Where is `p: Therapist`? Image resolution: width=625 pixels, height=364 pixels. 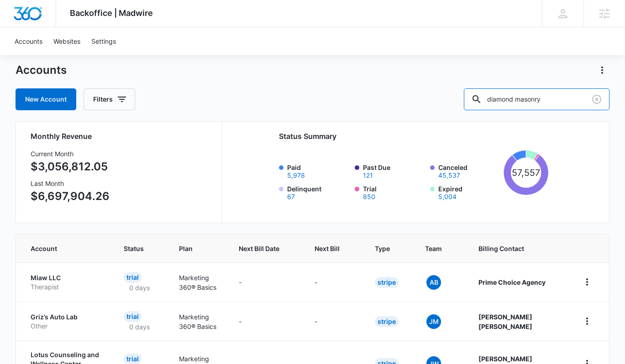
p: Therapist is located at coordinates (66, 287).